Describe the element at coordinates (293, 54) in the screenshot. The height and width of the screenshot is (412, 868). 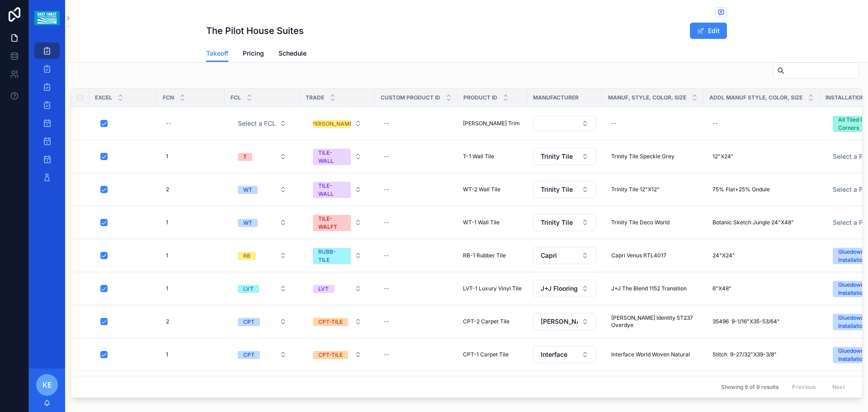
I see `a: Schedule` at that location.